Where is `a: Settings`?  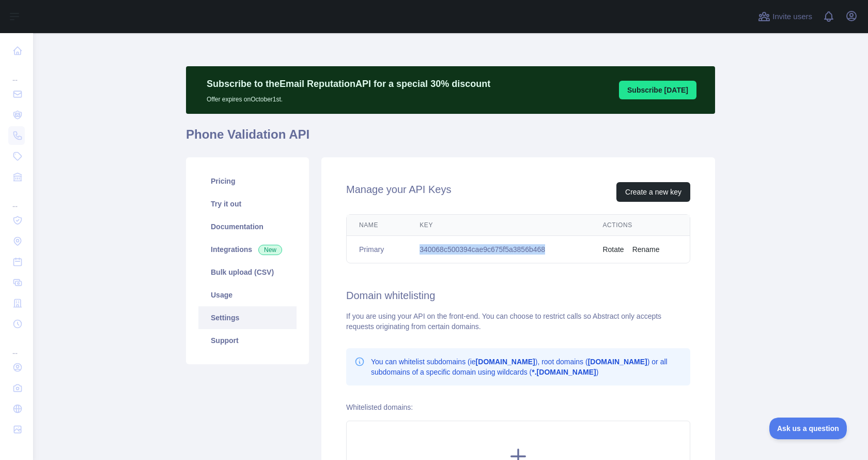 a: Settings is located at coordinates (247, 318).